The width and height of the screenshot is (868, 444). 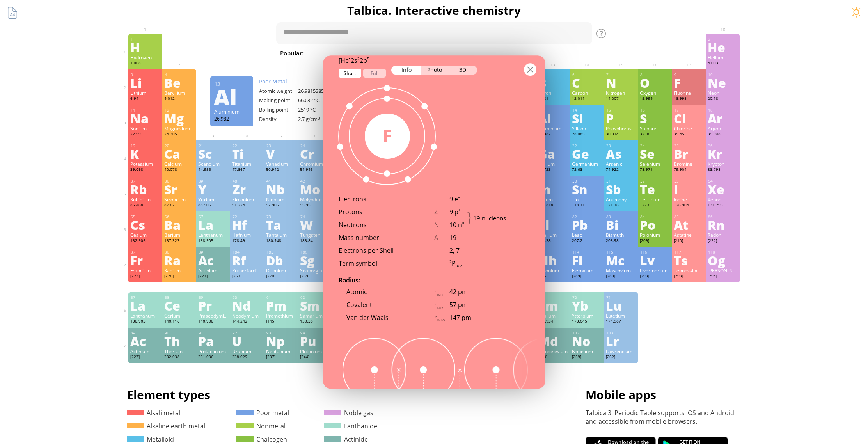 What do you see at coordinates (688, 135) in the screenshot?
I see `div: 35.45` at bounding box center [688, 135].